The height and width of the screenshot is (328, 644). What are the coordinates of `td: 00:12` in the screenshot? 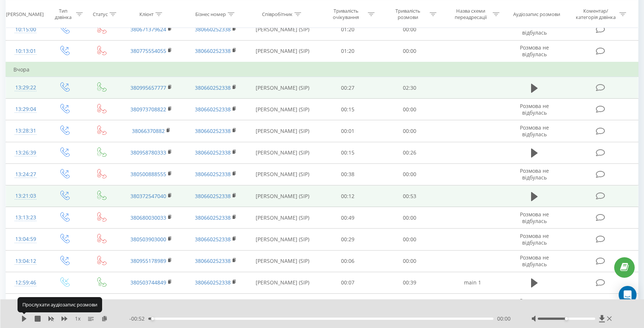 It's located at (348, 196).